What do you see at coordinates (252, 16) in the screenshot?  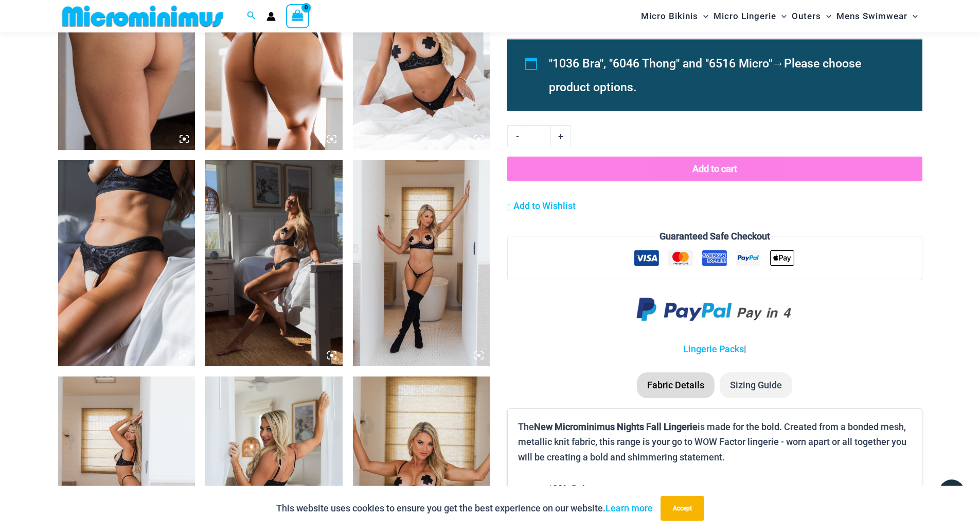 I see `a: Search icon link` at bounding box center [252, 16].